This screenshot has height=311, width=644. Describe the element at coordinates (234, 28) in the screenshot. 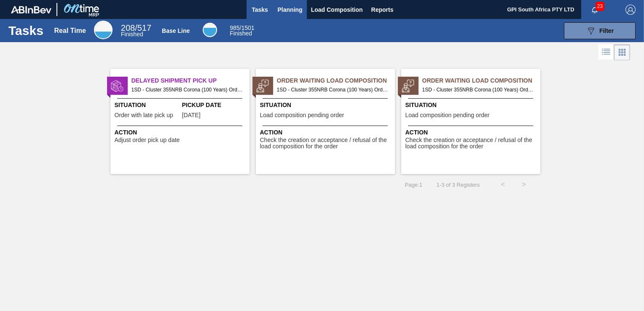

I see `span: 985` at that location.